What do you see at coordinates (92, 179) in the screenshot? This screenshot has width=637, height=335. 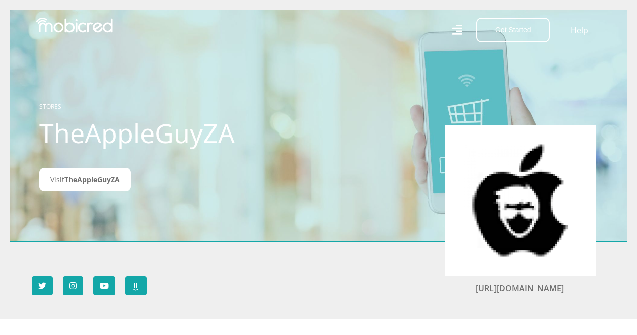 I see `span: TheAppleGuyZA` at bounding box center [92, 179].